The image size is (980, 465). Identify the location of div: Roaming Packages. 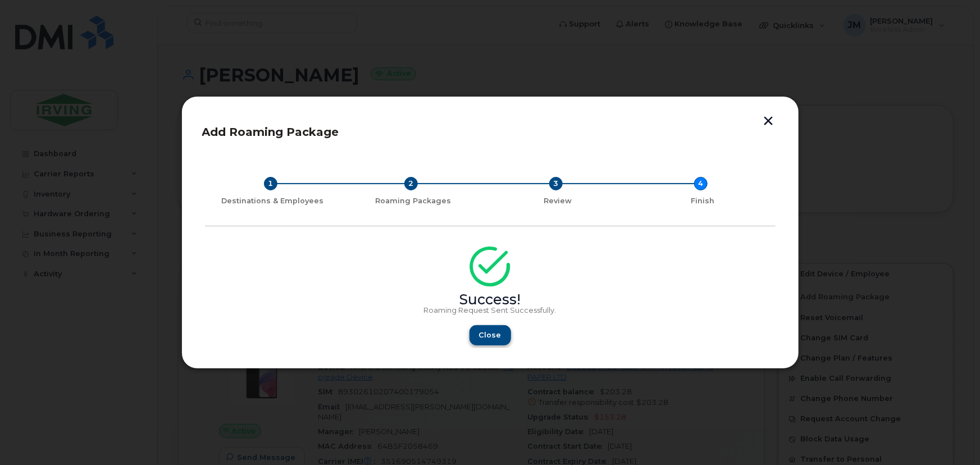
(413, 201).